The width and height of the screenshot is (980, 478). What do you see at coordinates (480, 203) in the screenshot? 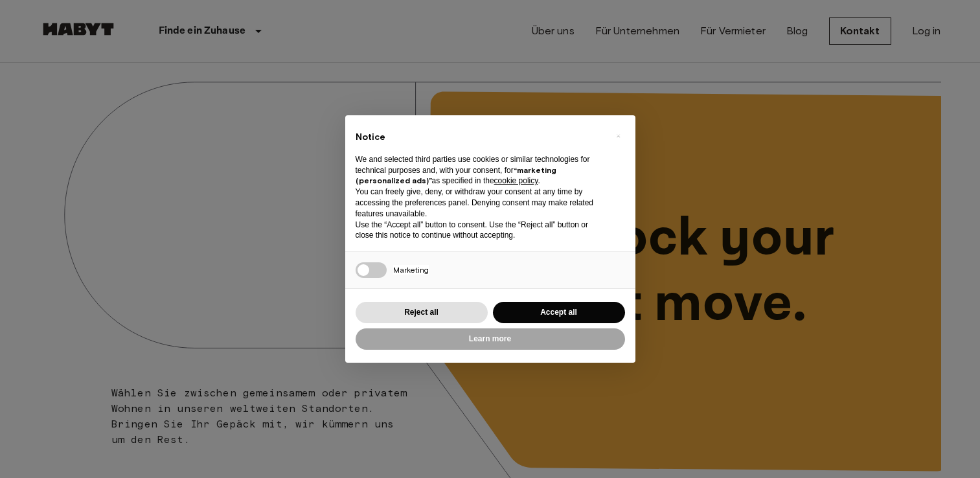
I see `p: You can freely give, deny, or withdraw your consent at any time by accessing the preferences pane...` at bounding box center [480, 203].